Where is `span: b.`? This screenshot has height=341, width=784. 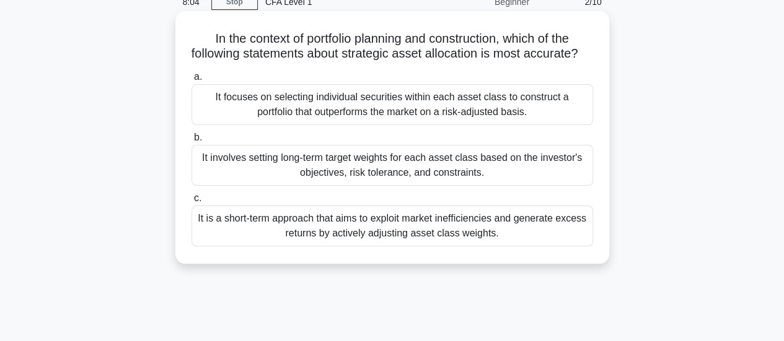
span: b. is located at coordinates (198, 137).